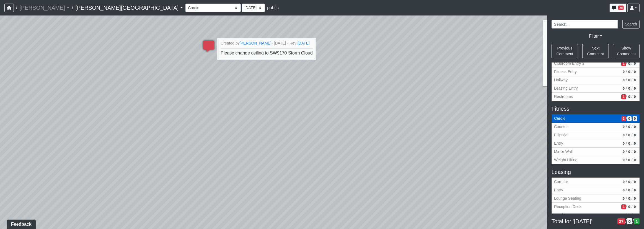 Image resolution: width=644 pixels, height=229 pixels. What do you see at coordinates (618, 8) in the screenshot?
I see `button: 28` at bounding box center [618, 8].